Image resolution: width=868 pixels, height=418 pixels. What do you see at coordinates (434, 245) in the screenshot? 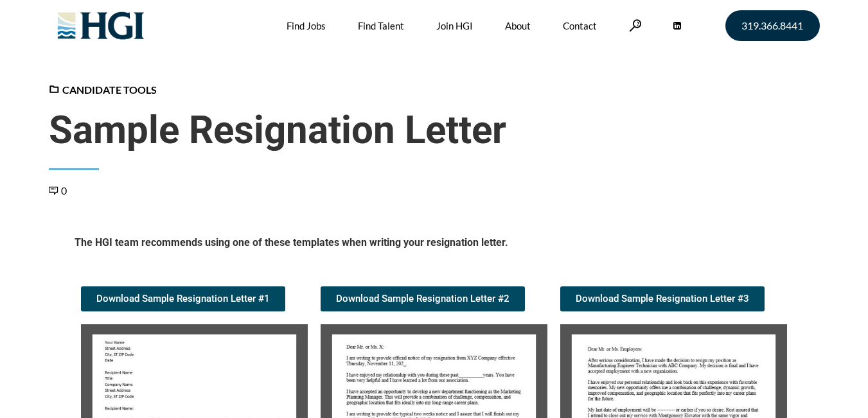
I see `h5: The HGI team recommends using one of these templates when writing your resignation letter.` at bounding box center [434, 245].